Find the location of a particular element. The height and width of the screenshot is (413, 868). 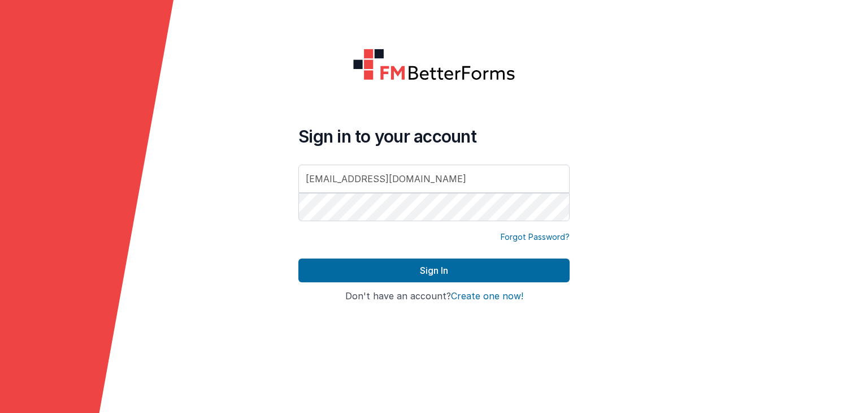

h4: Sign in to your account is located at coordinates (434, 136).